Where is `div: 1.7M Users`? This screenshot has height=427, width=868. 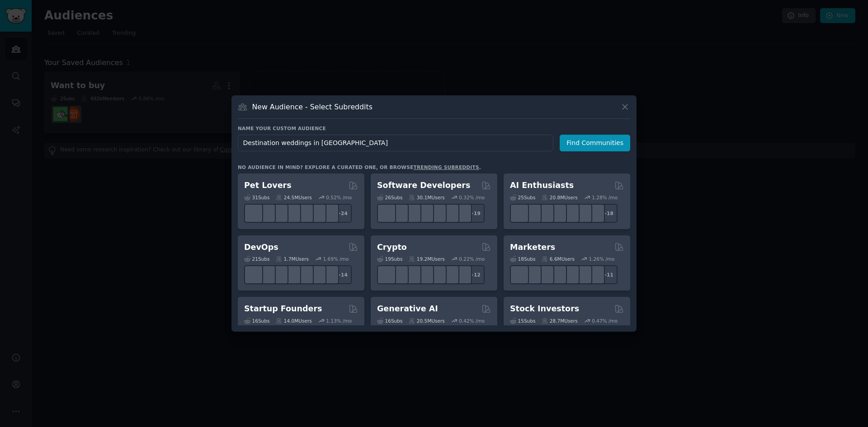
div: 1.7M Users is located at coordinates (292, 258).